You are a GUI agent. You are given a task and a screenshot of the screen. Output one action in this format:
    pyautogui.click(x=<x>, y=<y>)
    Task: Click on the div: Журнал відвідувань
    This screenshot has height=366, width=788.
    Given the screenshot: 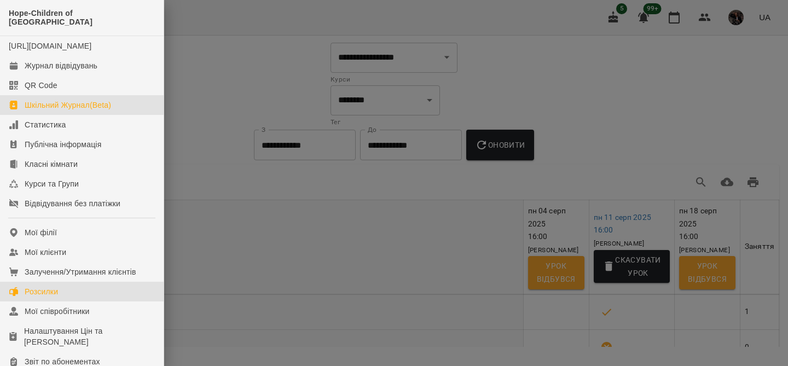 What is the action you would take?
    pyautogui.click(x=61, y=66)
    